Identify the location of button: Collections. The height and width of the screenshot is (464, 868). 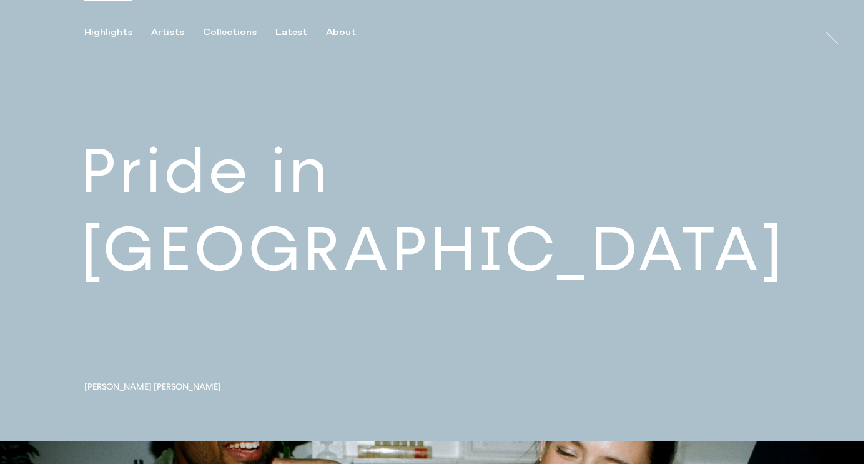
(240, 32).